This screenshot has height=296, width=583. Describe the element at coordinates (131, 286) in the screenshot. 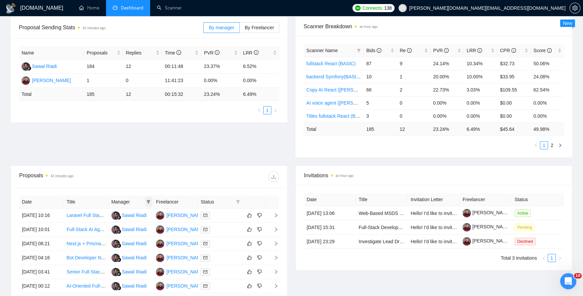

I see `a: AI-Oriented Full-Stack Developer for Secure Web-Based PoC` at that location.